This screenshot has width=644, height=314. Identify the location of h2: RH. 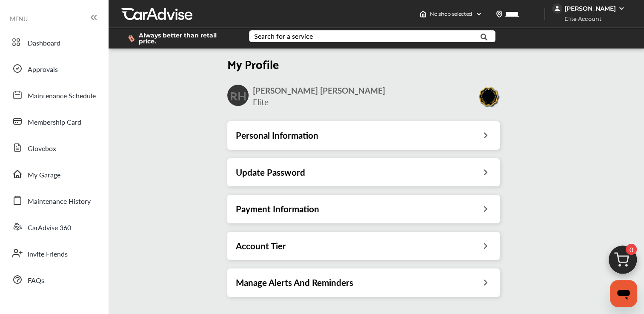
(238, 95).